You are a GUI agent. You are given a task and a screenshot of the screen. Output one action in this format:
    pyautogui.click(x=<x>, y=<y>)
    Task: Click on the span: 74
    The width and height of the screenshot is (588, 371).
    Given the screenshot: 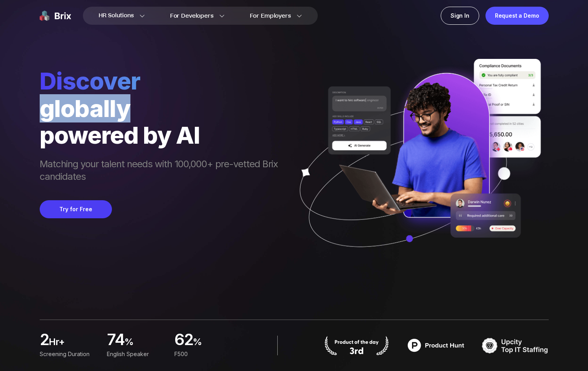 What is the action you would take?
    pyautogui.click(x=116, y=340)
    